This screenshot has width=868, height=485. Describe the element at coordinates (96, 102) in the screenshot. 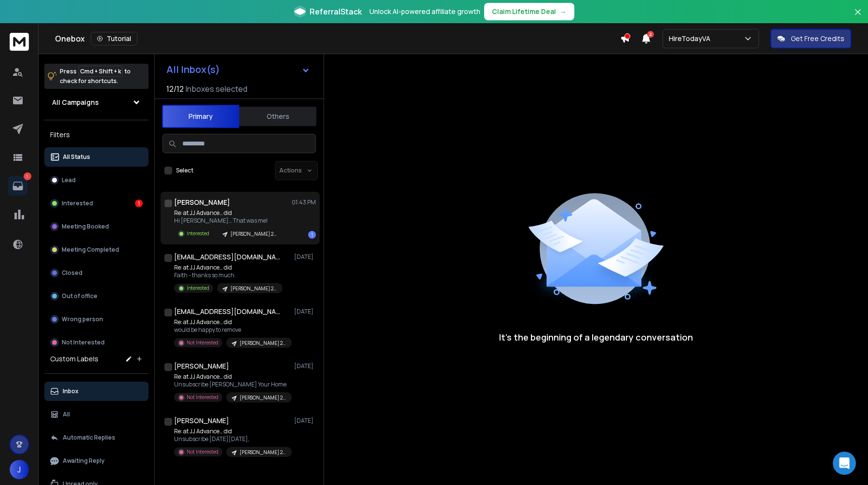

I see `button: All Campaigns` at that location.